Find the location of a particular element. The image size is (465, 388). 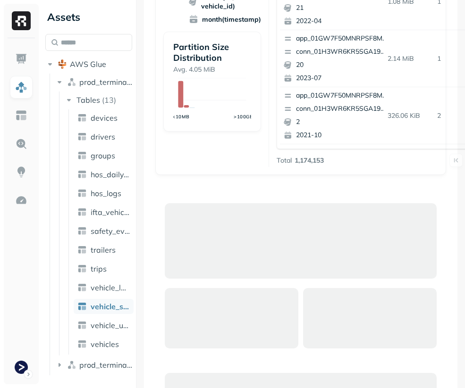

span: devices is located at coordinates (104, 118).